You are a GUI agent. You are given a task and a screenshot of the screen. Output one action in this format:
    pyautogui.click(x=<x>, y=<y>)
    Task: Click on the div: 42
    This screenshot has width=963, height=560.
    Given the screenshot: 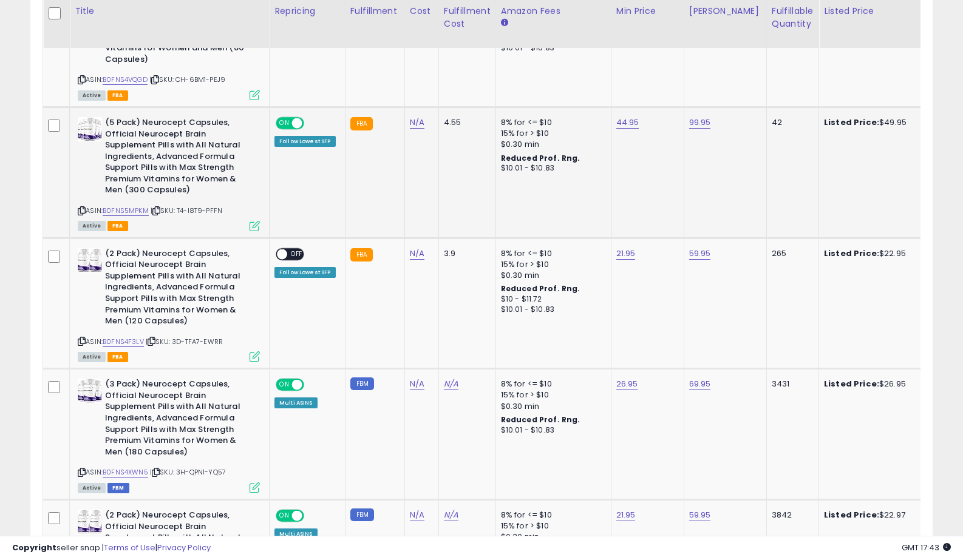 What is the action you would take?
    pyautogui.click(x=790, y=122)
    